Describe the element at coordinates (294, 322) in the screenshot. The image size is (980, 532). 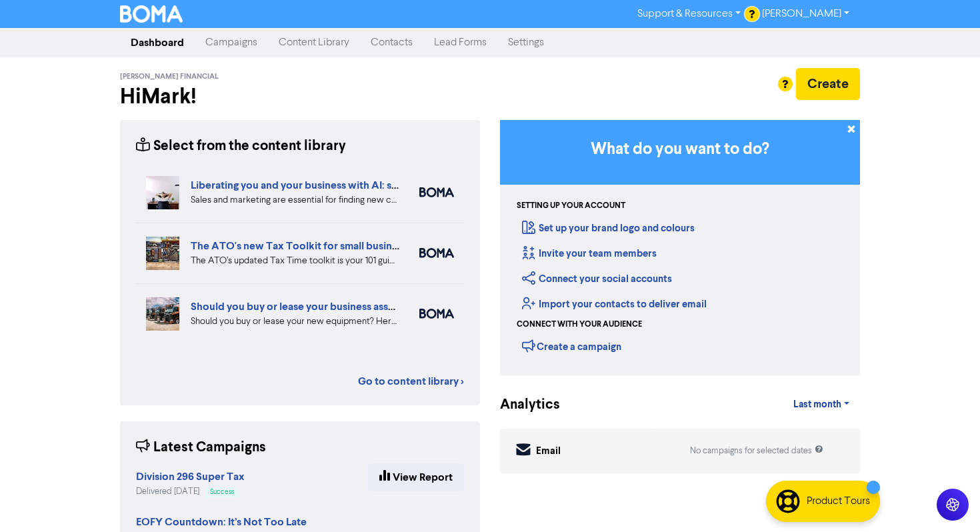
I see `div: Should you buy or lease your new equipment? Here are some pros and cons of each. We also can revi...` at that location.